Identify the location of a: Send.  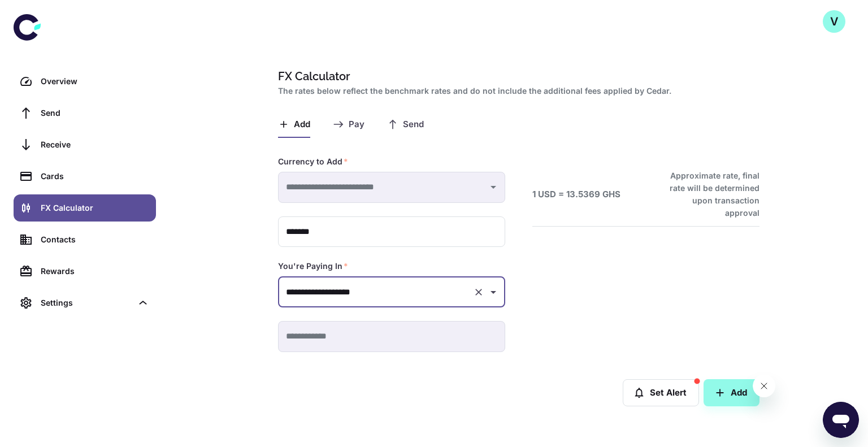
(85, 113).